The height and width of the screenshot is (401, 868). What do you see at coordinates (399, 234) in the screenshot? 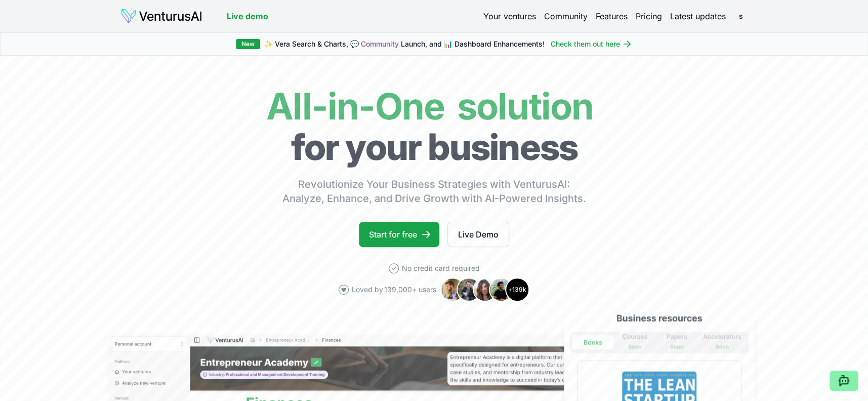
I see `a: Start for free` at bounding box center [399, 234].